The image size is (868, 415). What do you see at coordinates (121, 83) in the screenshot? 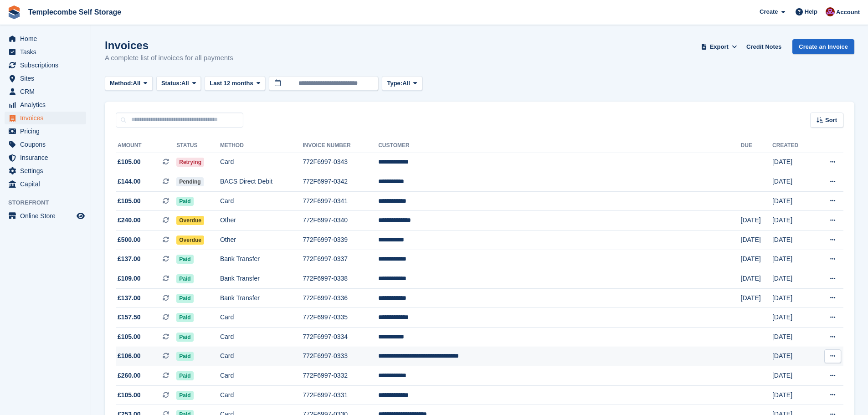
I see `span: Method:` at bounding box center [121, 83].